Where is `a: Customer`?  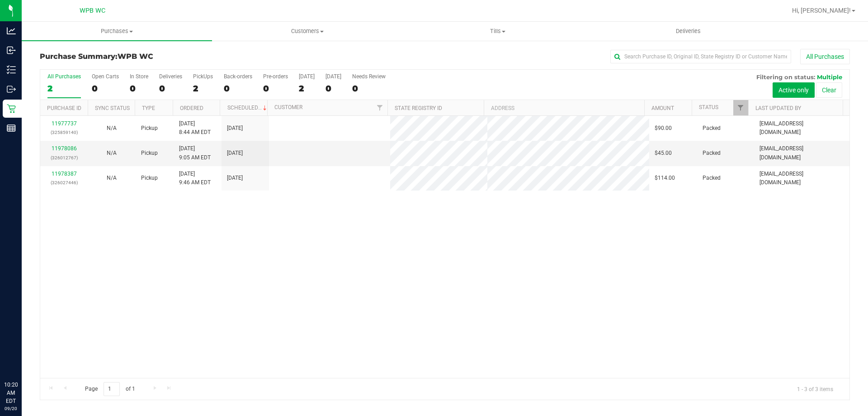 a: Customer is located at coordinates (289, 107).